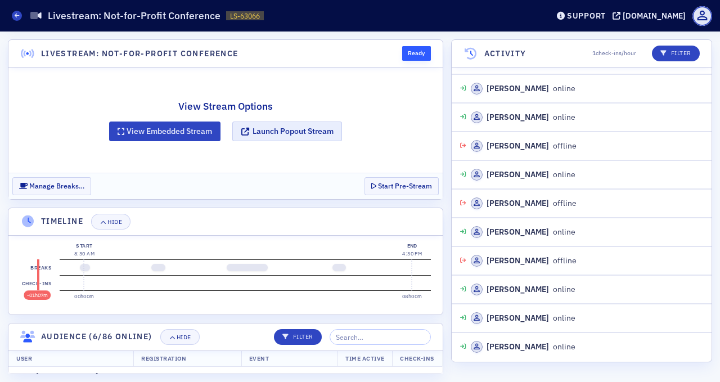  I want to click on time: 00h00m, so click(84, 296).